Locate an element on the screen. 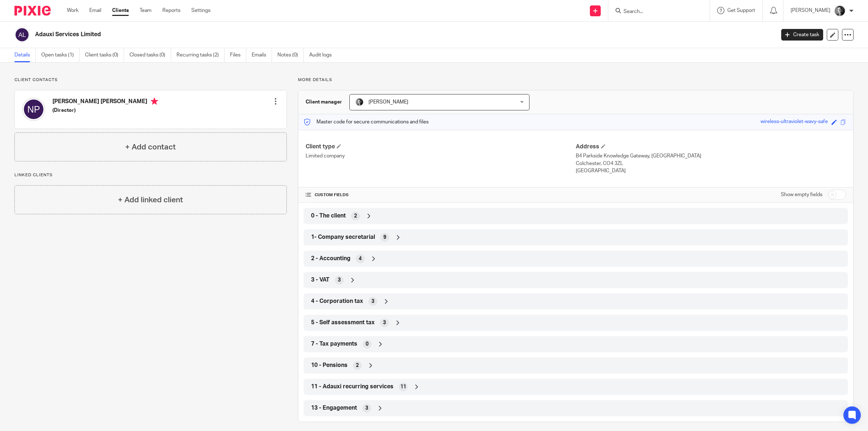 Image resolution: width=868 pixels, height=431 pixels. a: Closed tasks (0) is located at coordinates (150, 55).